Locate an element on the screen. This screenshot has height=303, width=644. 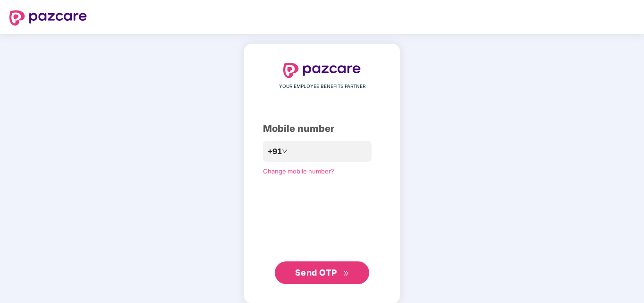
span: Change mobile number? is located at coordinates (299, 171).